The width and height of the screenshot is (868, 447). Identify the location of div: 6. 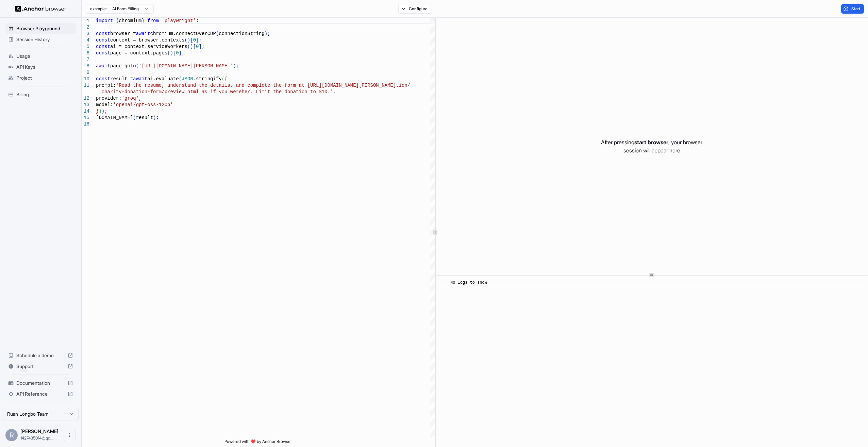
(85, 53).